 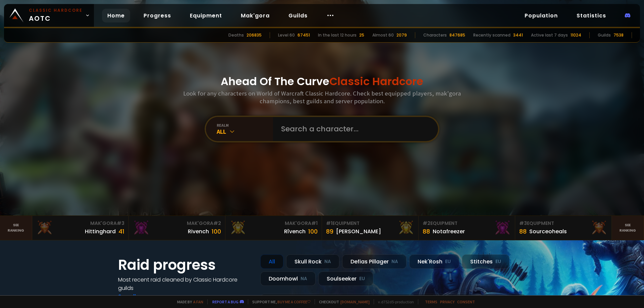 What do you see at coordinates (49, 15) in the screenshot?
I see `a: Classic HardcoreAOTC` at bounding box center [49, 15].